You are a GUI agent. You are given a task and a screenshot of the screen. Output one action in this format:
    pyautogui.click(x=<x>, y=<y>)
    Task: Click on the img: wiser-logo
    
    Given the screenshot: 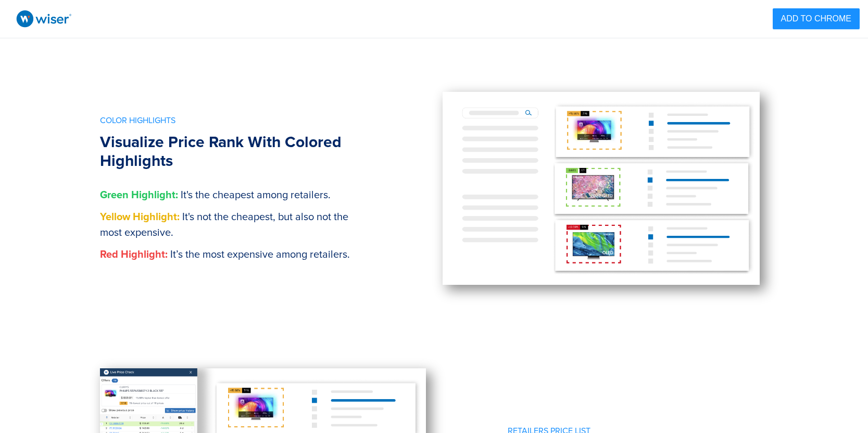 What is the action you would take?
    pyautogui.click(x=44, y=18)
    